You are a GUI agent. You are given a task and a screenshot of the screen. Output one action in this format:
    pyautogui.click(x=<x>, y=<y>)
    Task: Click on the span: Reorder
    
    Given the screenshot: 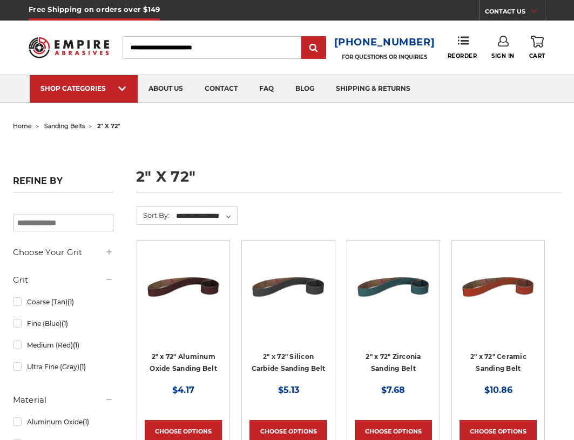 What is the action you would take?
    pyautogui.click(x=462, y=56)
    